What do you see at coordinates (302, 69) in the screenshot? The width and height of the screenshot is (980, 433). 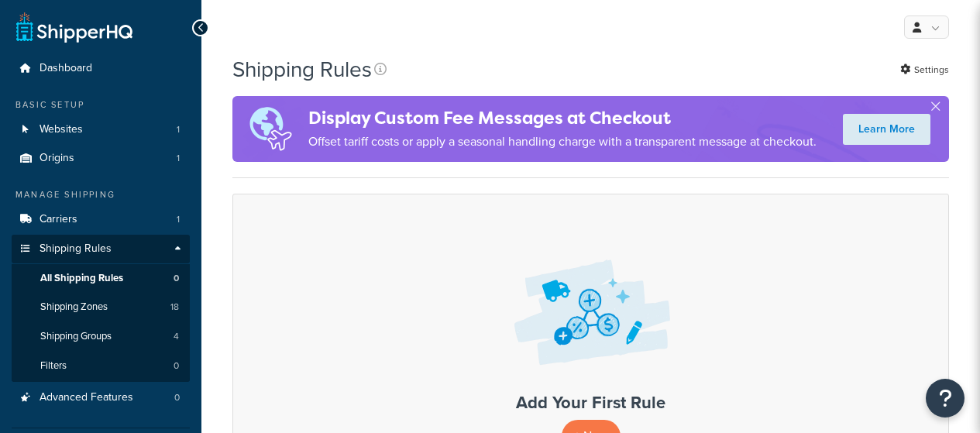 I see `h1: Shipping Rules` at bounding box center [302, 69].